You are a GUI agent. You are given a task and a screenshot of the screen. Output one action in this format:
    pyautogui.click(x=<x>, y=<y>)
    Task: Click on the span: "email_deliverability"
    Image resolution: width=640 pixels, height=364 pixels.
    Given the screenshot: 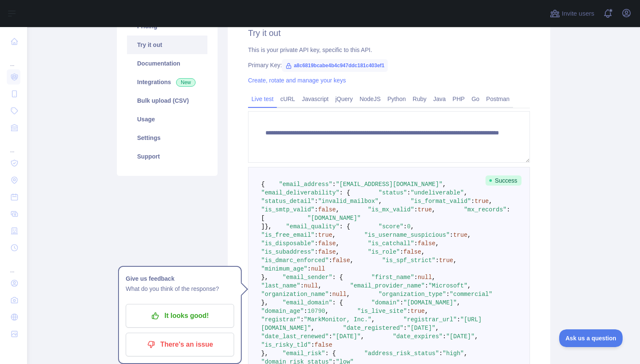 What is the action you would take?
    pyautogui.click(x=300, y=193)
    